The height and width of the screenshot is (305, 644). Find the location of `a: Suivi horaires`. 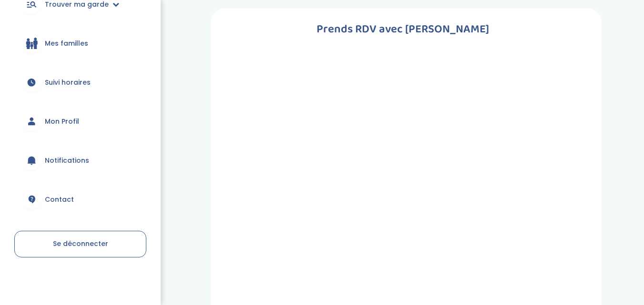

a: Suivi horaires is located at coordinates (80, 82).